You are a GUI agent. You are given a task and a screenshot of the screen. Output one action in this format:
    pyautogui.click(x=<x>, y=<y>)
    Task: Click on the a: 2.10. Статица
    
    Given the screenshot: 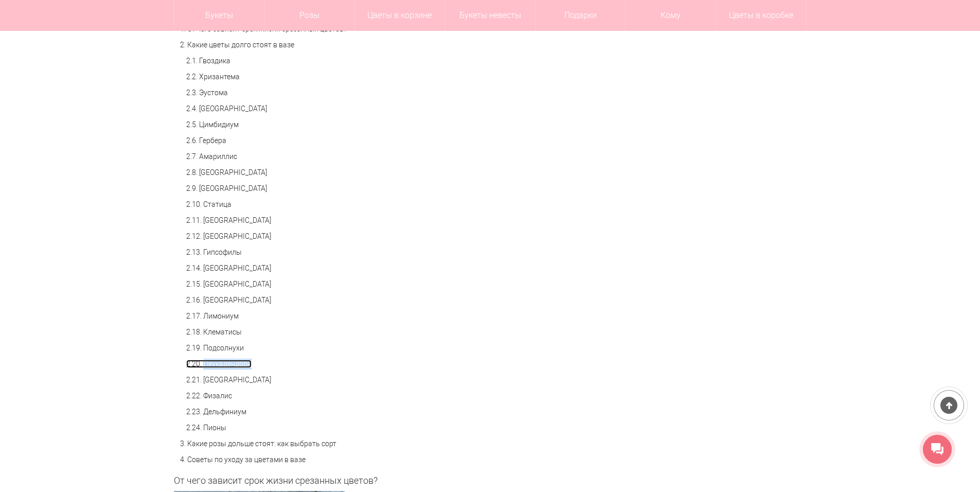 What is the action you would take?
    pyautogui.click(x=209, y=204)
    